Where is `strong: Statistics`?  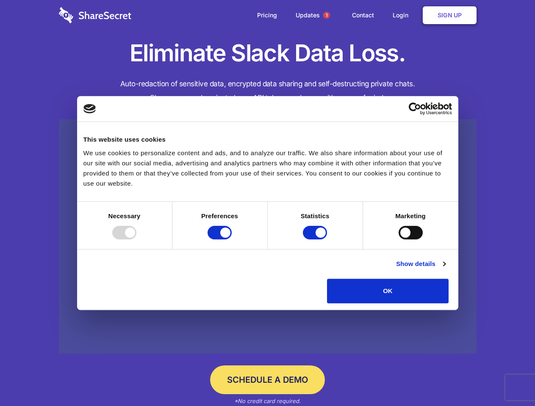
strong: Statistics is located at coordinates (315, 216).